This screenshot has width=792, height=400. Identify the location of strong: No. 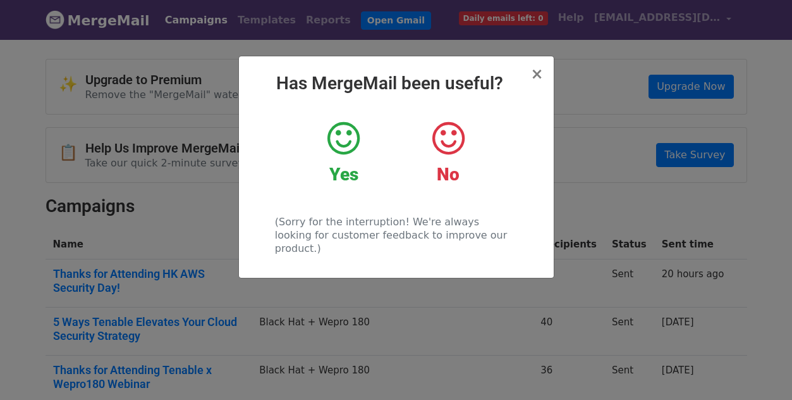
(448, 174).